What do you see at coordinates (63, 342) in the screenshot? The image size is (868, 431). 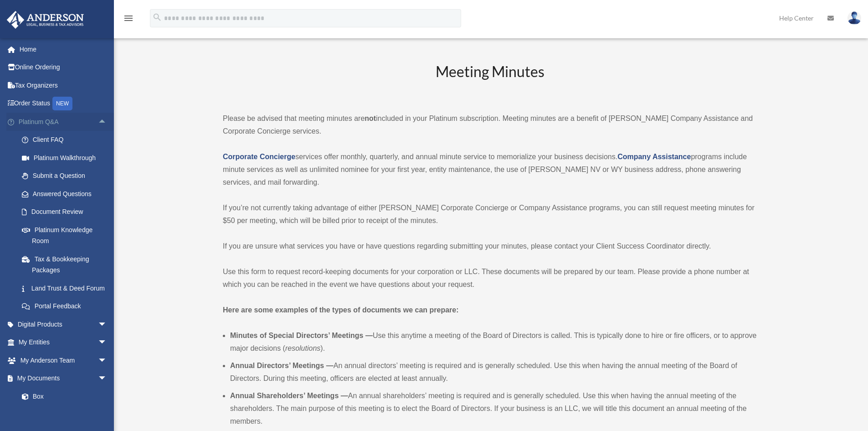 I see `a: My Entitiesarrow_drop_down` at bounding box center [63, 342].